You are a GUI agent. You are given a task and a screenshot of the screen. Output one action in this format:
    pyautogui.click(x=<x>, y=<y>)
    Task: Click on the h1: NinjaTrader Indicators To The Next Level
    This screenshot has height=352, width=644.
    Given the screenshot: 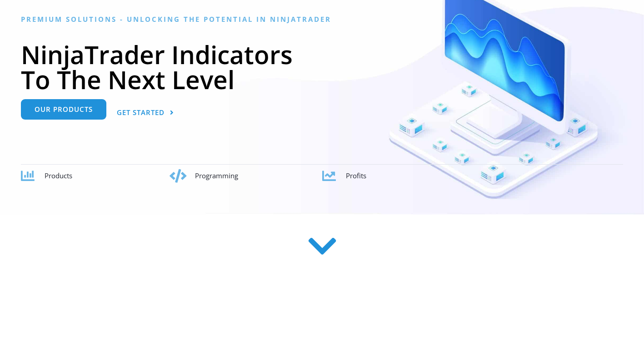 What is the action you would take?
    pyautogui.click(x=322, y=67)
    